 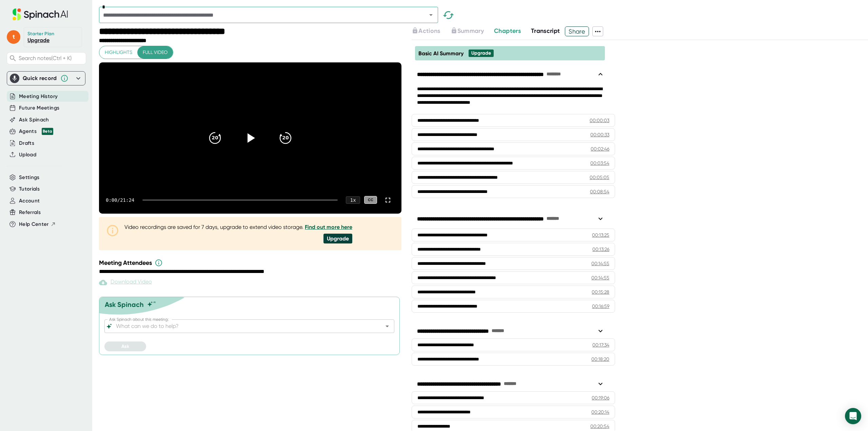 What do you see at coordinates (600, 306) in the screenshot?
I see `div: 00:16:59` at bounding box center [600, 306].